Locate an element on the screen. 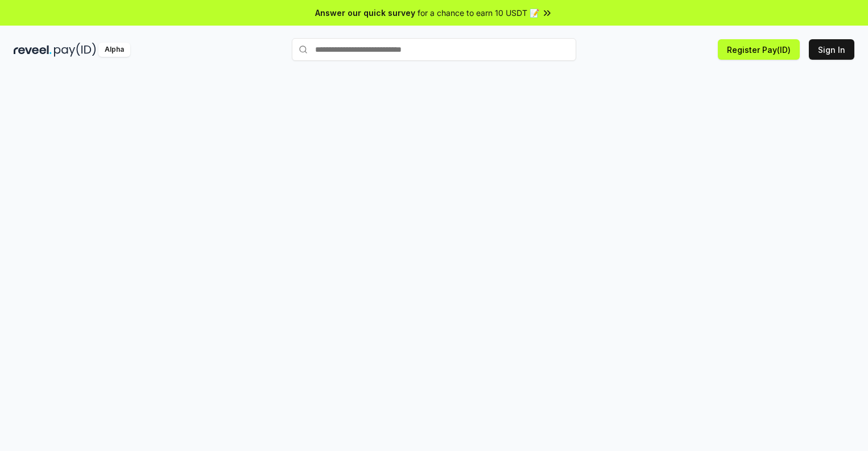 This screenshot has height=451, width=868. span: Answer our quick survey is located at coordinates (365, 13).